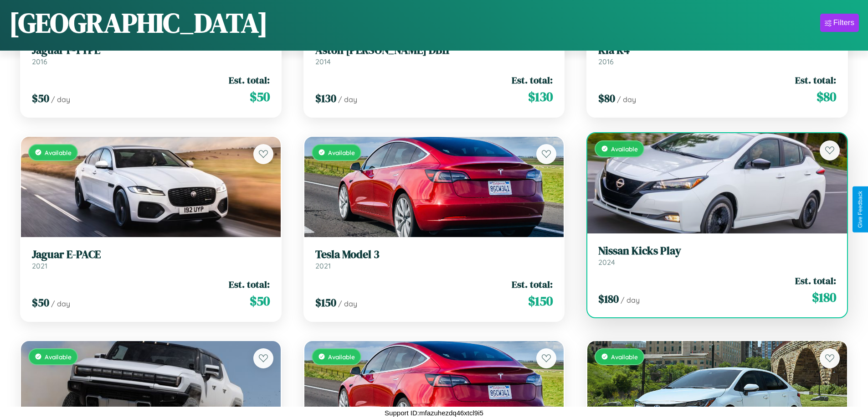 The width and height of the screenshot is (868, 419). What do you see at coordinates (860, 210) in the screenshot?
I see `div: Give Feedback` at bounding box center [860, 210].